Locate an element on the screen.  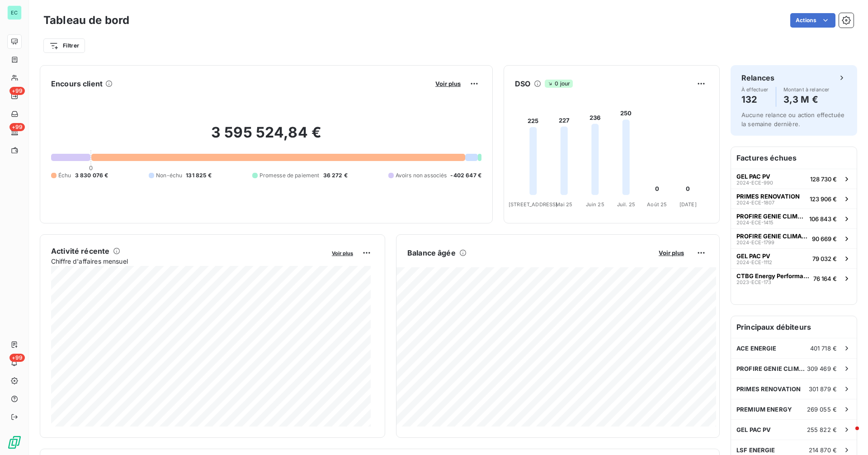
button: PRIMES RENOVATION2024-ECE-1807123 906 € is located at coordinates (794, 198).